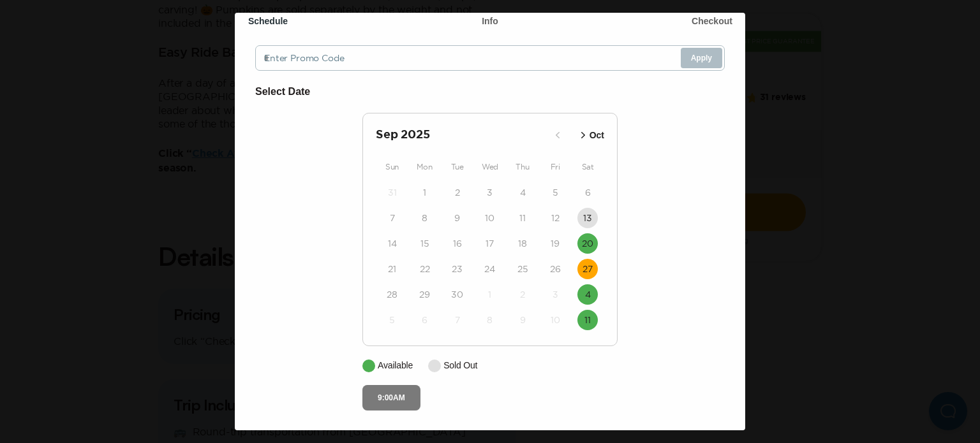  I want to click on h6: Checkout, so click(712, 21).